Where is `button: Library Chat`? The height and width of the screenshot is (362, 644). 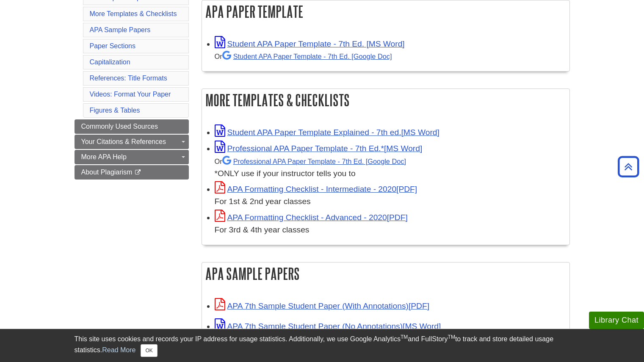
button: Library Chat is located at coordinates (616, 320).